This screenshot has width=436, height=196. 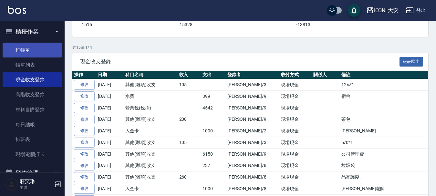 I want to click on td: 200, so click(x=189, y=120).